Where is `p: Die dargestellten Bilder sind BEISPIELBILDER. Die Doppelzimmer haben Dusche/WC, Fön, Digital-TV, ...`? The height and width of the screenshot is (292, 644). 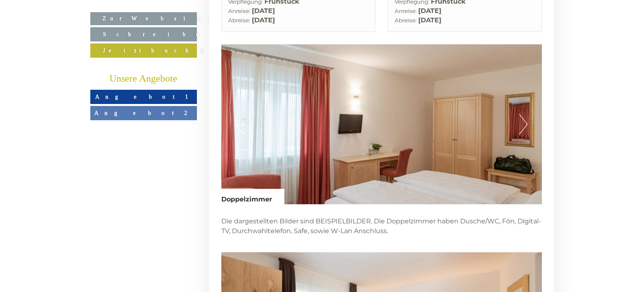 p: Die dargestellten Bilder sind BEISPIELBILDER. Die Doppelzimmer haben Dusche/WC, Fön, Digital-TV, ... is located at coordinates (381, 227).